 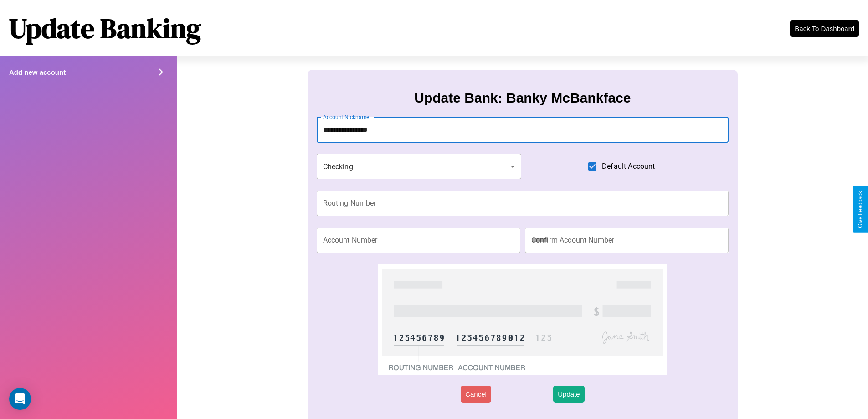 I want to click on h4: Add new account, so click(x=37, y=72).